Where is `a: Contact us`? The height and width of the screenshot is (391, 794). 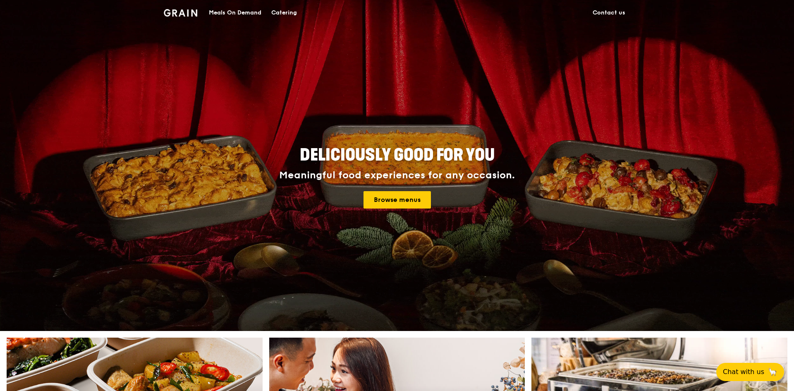
a: Contact us is located at coordinates (609, 13).